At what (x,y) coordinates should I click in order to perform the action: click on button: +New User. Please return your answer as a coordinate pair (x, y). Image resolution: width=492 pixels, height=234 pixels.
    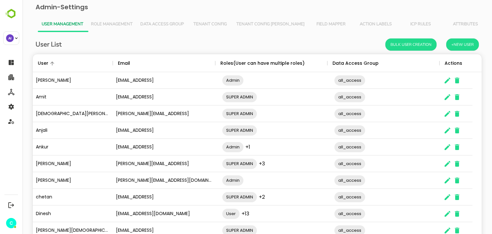
    Looking at the image, I should click on (440, 44).